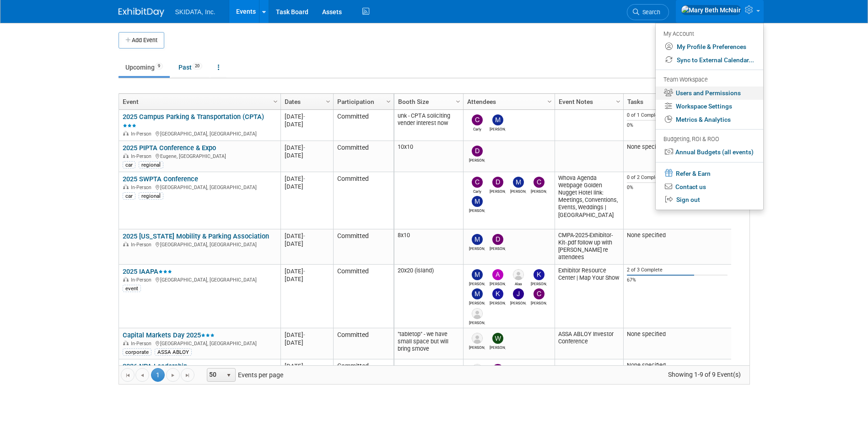 This screenshot has height=423, width=868. I want to click on span: Showing 1-9 of 9 Event(s), so click(704, 375).